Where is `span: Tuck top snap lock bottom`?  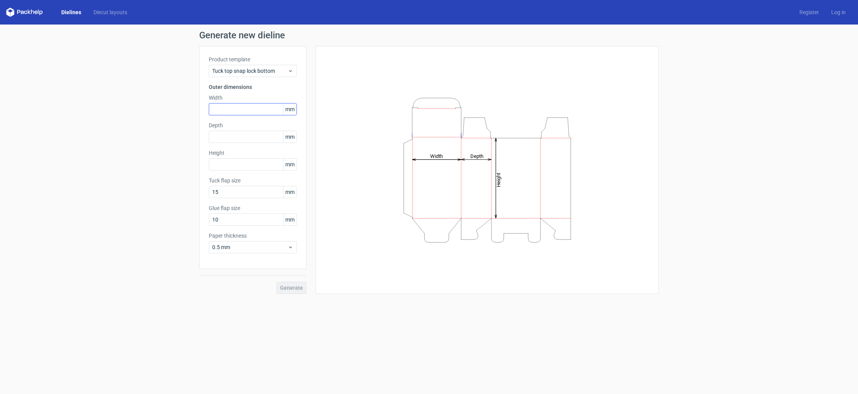
span: Tuck top snap lock bottom is located at coordinates (250, 71).